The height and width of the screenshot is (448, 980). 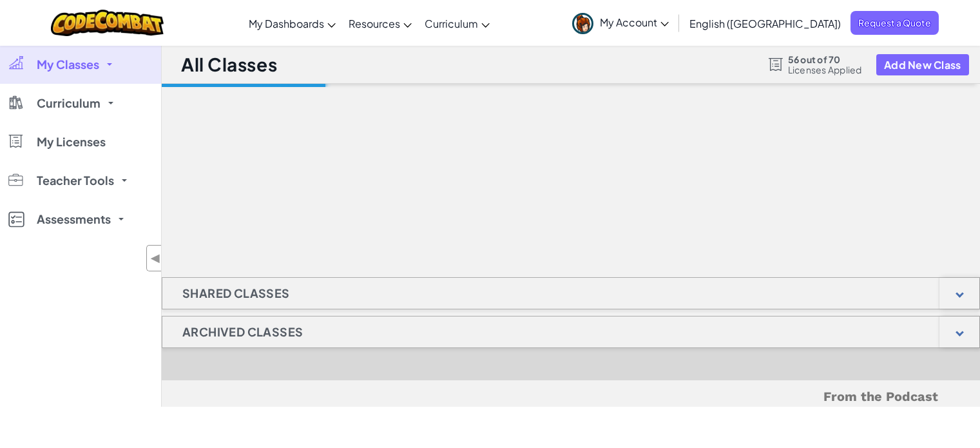 I want to click on span: Resources, so click(x=375, y=23).